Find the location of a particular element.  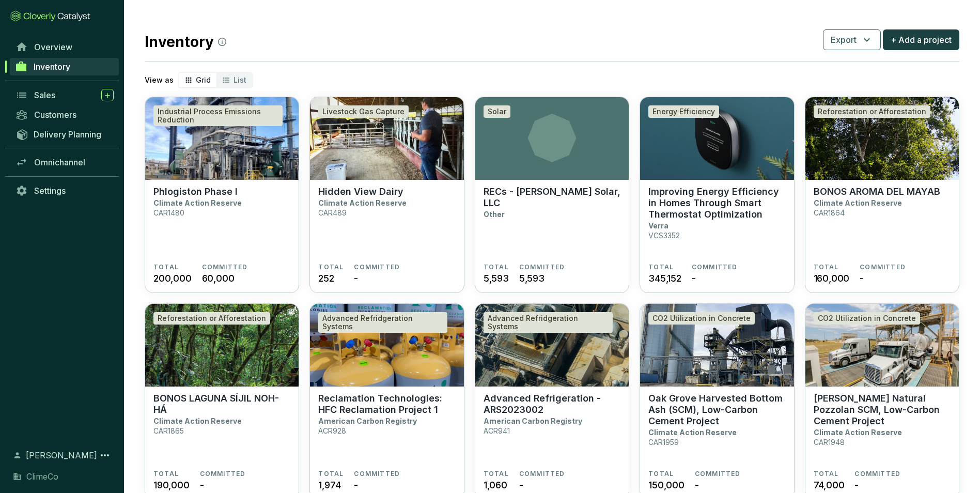

img: BONOS LAGUNA SÍJIL NOH-HÁ is located at coordinates (222, 346).